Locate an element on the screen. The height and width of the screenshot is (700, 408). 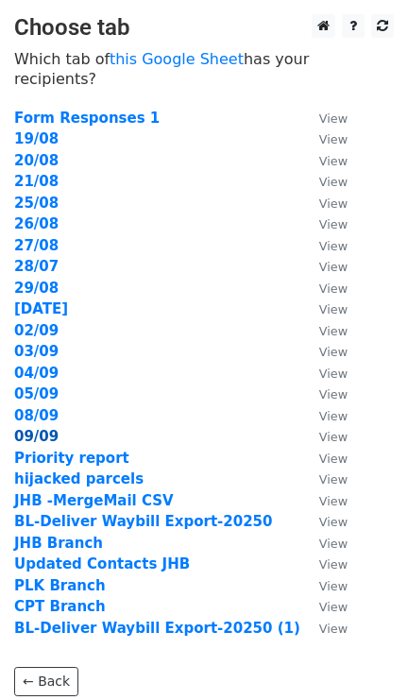
a: CPT Branch is located at coordinates (60, 606).